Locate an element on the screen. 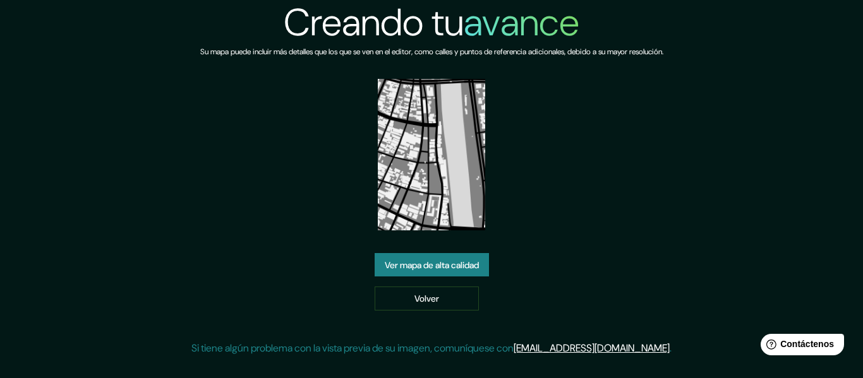 Image resolution: width=863 pixels, height=378 pixels. font: Contáctenos is located at coordinates (56, 15).